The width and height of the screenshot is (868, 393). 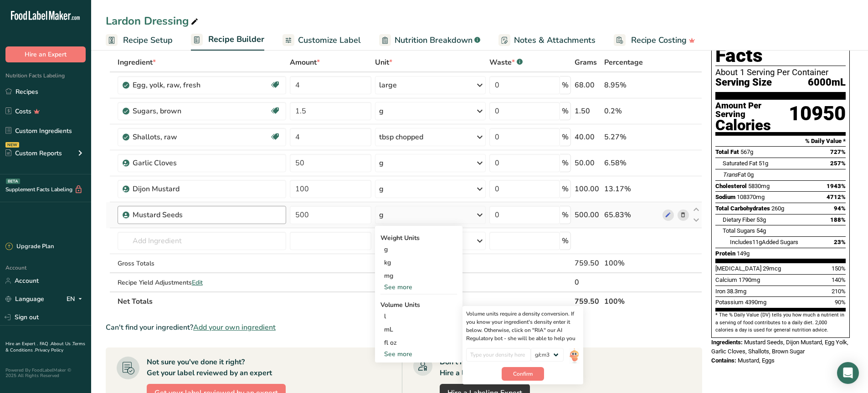 What do you see at coordinates (45, 54) in the screenshot?
I see `button: Hire an Expert` at bounding box center [45, 54].